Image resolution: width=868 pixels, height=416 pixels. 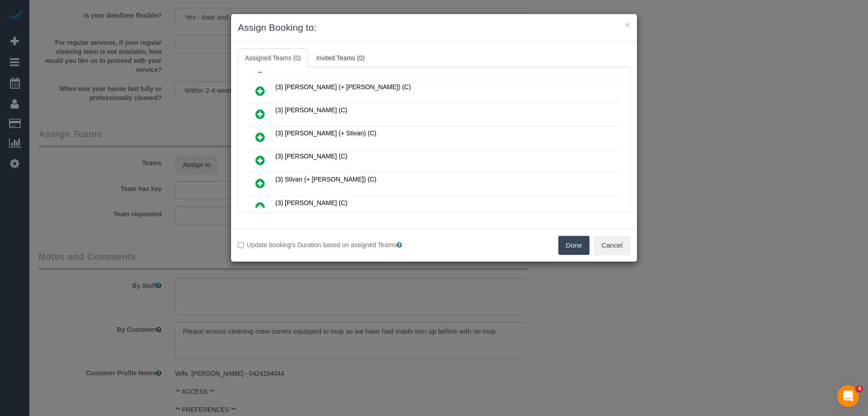 What do you see at coordinates (574, 245) in the screenshot?
I see `button: Done` at bounding box center [574, 245].